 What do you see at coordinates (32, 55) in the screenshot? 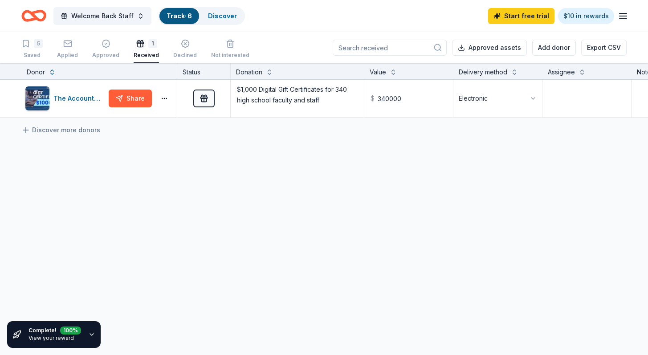
I see `div: Saved` at bounding box center [32, 55].